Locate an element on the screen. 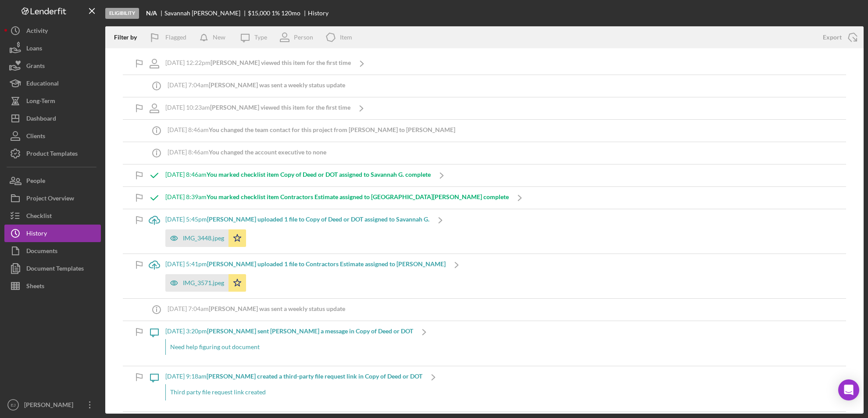 The image size is (868, 418). div: Long-Term is located at coordinates (40, 102).